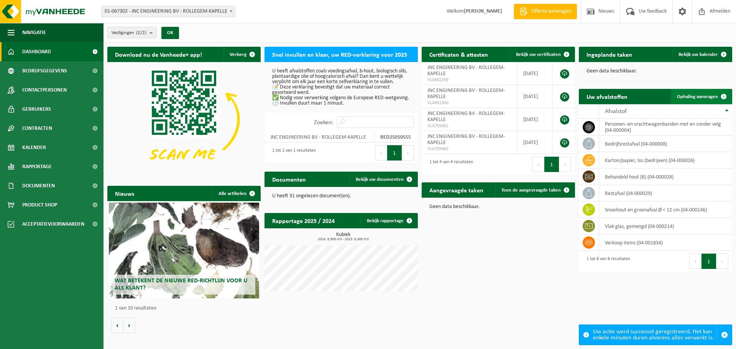  I want to click on td: verkoop items (04-001834), so click(665, 243).